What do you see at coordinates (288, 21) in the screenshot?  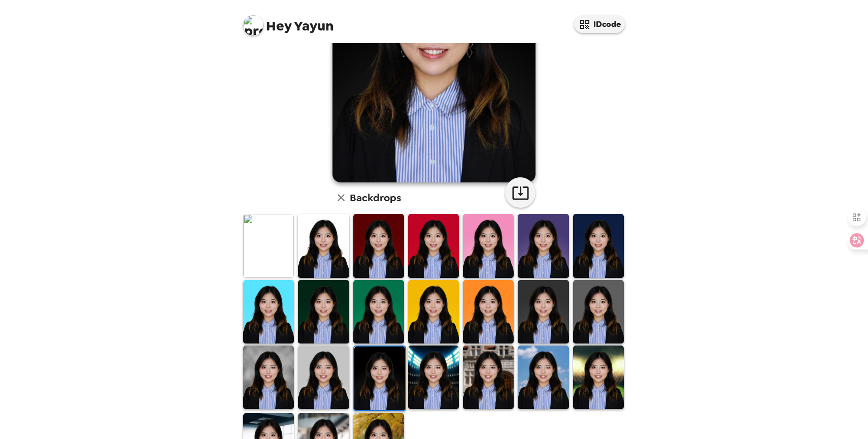 I see `span: Yayun` at bounding box center [288, 21].